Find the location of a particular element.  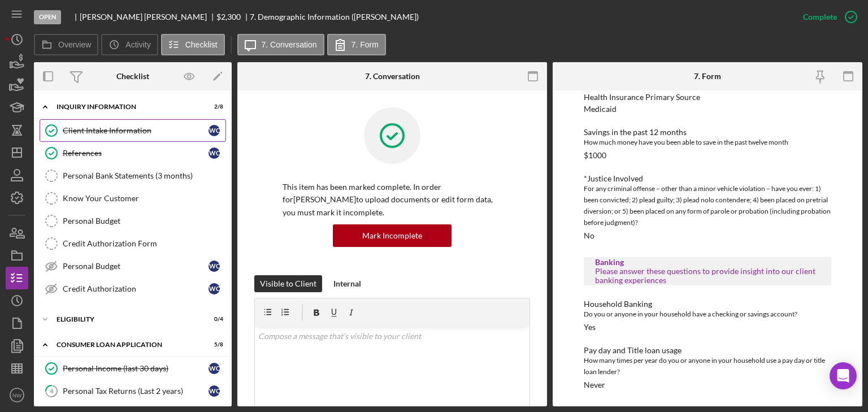

a: Personal Bank Statements (3 months) is located at coordinates (133, 176).